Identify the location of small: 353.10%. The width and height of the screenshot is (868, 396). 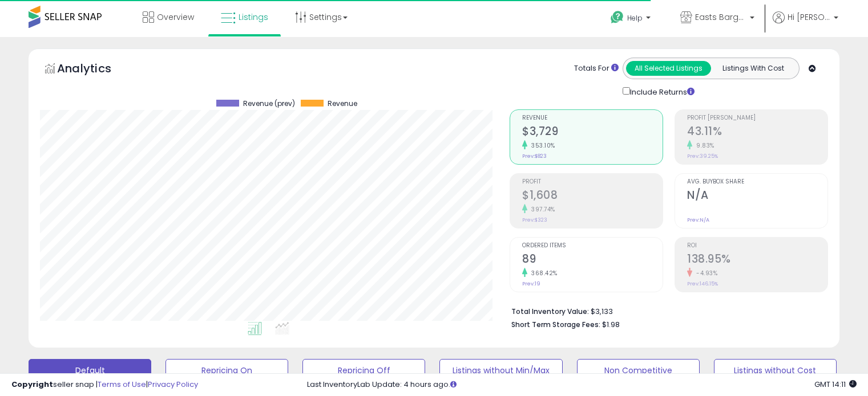
(541, 145).